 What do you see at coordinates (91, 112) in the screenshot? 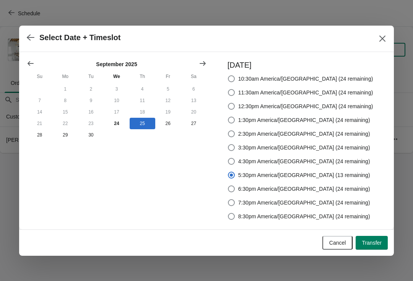
I see `button: Tuesday September 16 2025` at bounding box center [91, 112].